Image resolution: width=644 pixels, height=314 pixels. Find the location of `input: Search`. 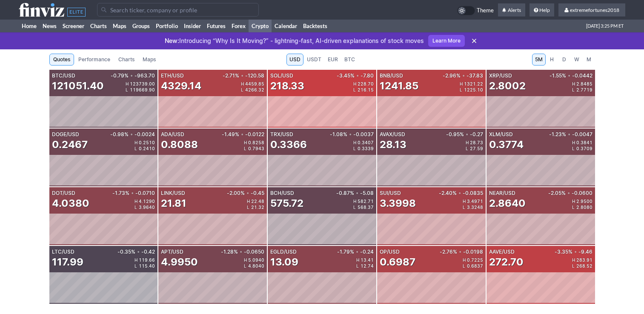

input: Search is located at coordinates (178, 10).